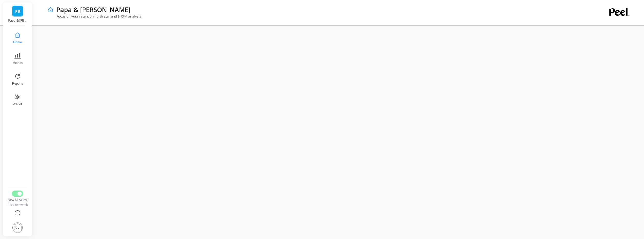 The height and width of the screenshot is (239, 644). What do you see at coordinates (18, 213) in the screenshot?
I see `button: Help` at bounding box center [18, 213].